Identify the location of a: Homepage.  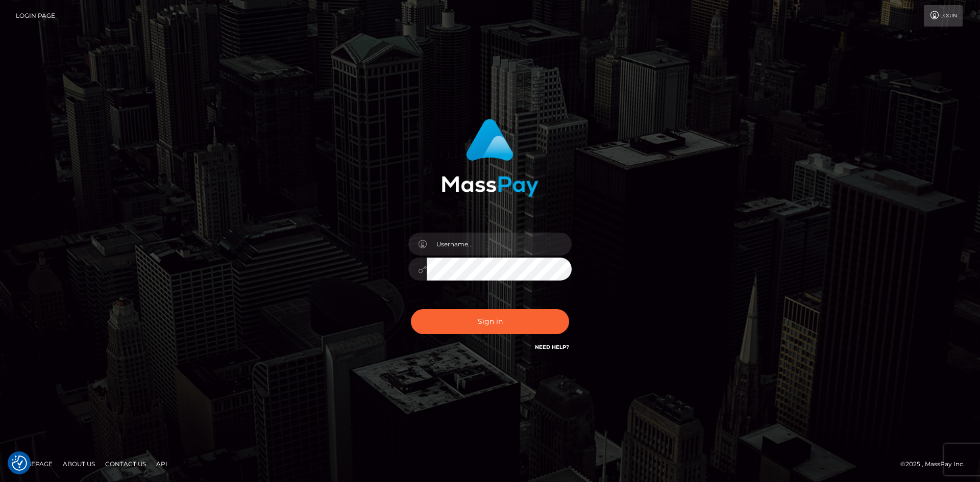
(34, 464).